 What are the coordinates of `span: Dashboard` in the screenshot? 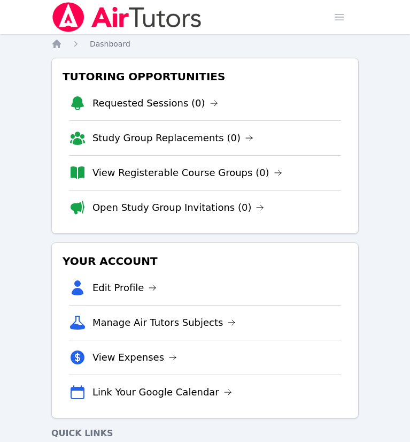 It's located at (110, 44).